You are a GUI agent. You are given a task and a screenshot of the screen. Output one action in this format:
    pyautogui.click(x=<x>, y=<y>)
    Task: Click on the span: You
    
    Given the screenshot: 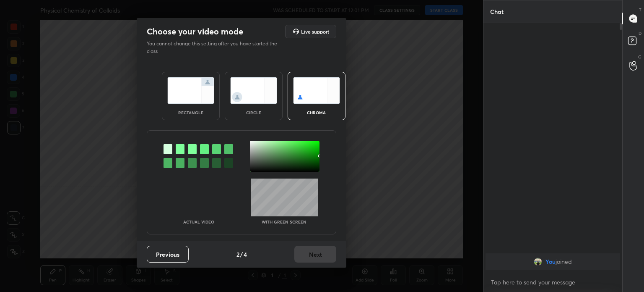 What is the action you would take?
    pyautogui.click(x=550, y=262)
    